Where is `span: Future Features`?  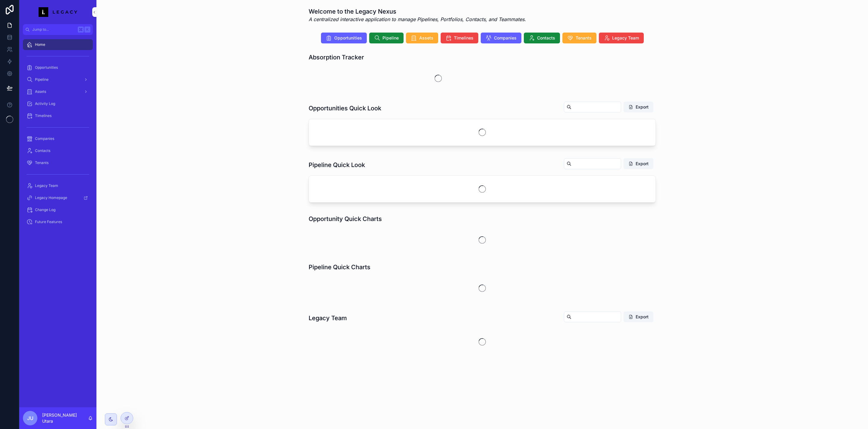
span: Future Features is located at coordinates (49, 221).